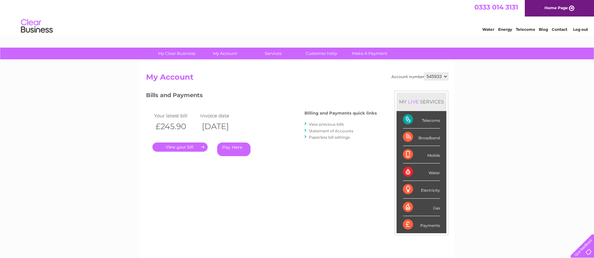 Image resolution: width=594 pixels, height=258 pixels. Describe the element at coordinates (488, 29) in the screenshot. I see `a: Water` at that location.